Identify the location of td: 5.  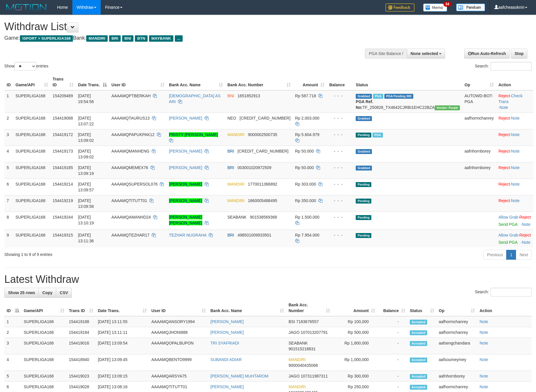
(13, 376).